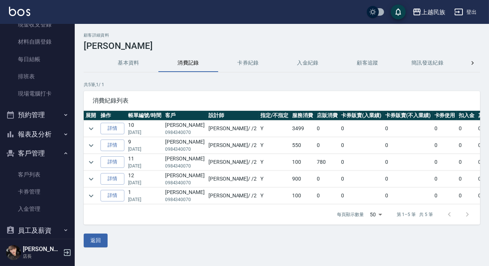 The width and height of the screenshot is (489, 266). What do you see at coordinates (415, 215) in the screenshot?
I see `p: 第 1–5 筆 共 5 筆` at bounding box center [415, 215].